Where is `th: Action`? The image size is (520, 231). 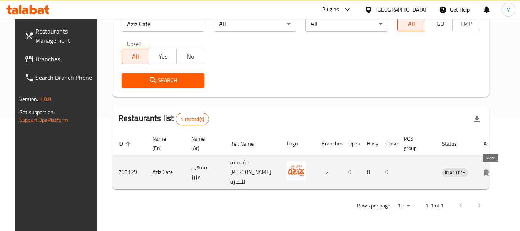 th: Action is located at coordinates (490, 143).